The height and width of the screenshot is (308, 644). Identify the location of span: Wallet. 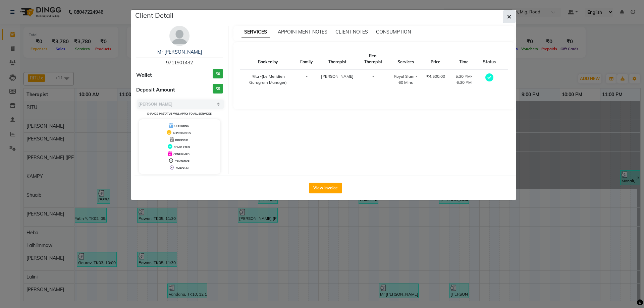
(144, 75).